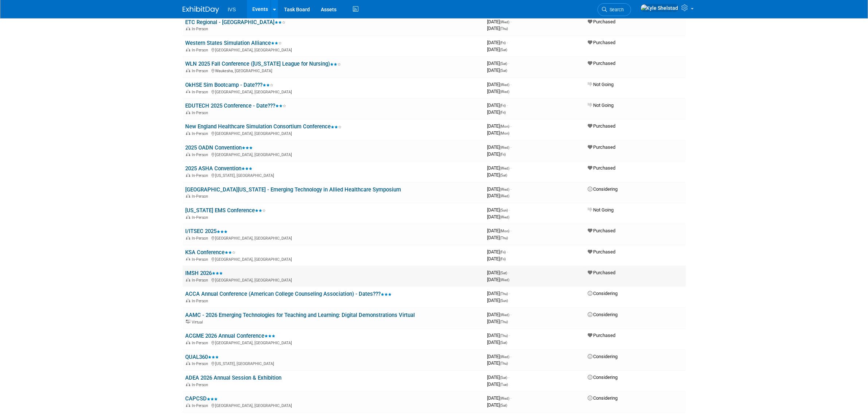  What do you see at coordinates (236, 106) in the screenshot?
I see `a: EDUTECH 2025 Conference - Date???` at bounding box center [236, 106].